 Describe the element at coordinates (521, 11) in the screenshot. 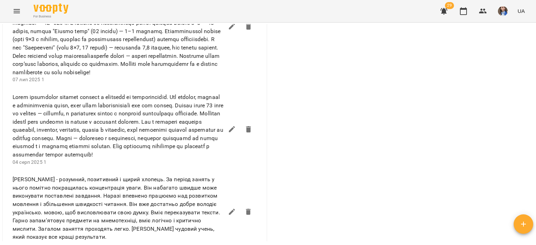

I see `button: UA` at that location.